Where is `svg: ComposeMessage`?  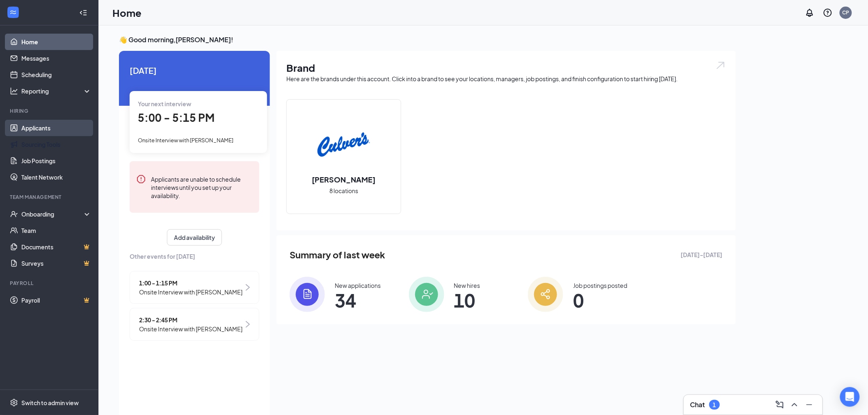
svg: ComposeMessage is located at coordinates (780, 405).